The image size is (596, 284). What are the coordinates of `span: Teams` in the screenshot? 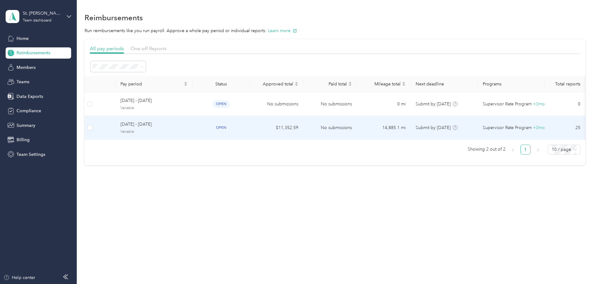 It's located at (23, 82).